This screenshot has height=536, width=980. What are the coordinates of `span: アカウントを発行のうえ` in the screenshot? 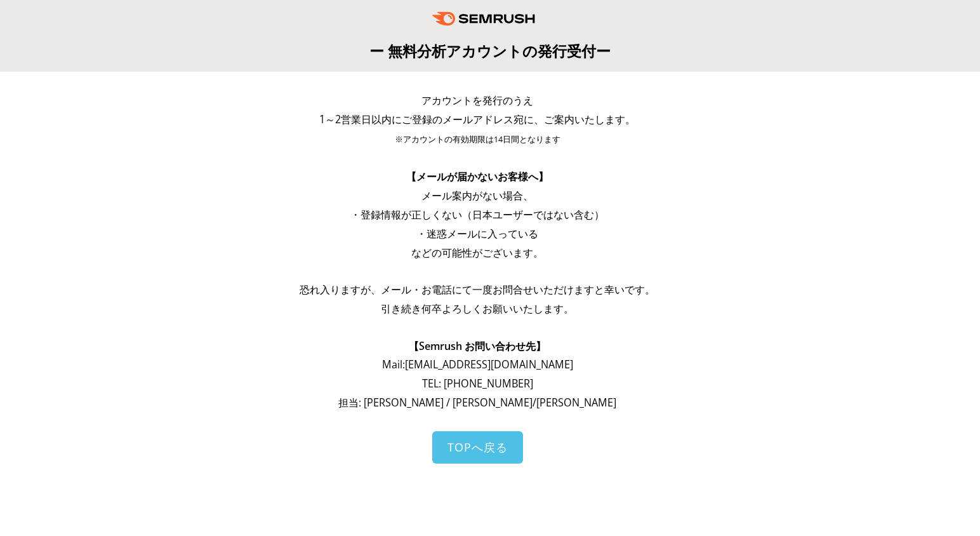 It's located at (477, 101).